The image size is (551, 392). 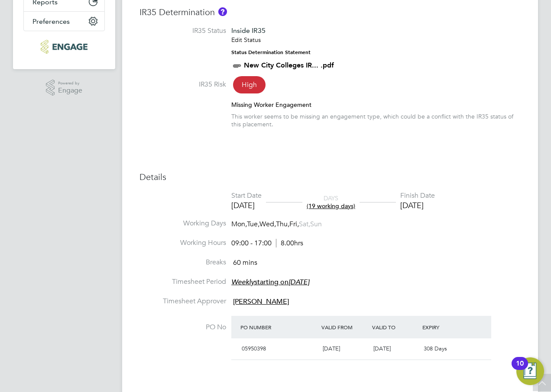 What do you see at coordinates (254, 348) in the screenshot?
I see `span: 05950398` at bounding box center [254, 348].